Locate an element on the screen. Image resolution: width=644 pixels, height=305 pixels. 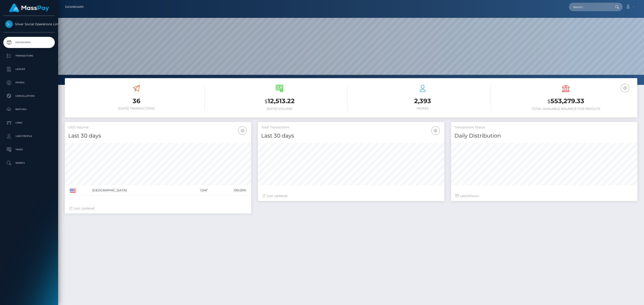
p: Ledger is located at coordinates (29, 69).